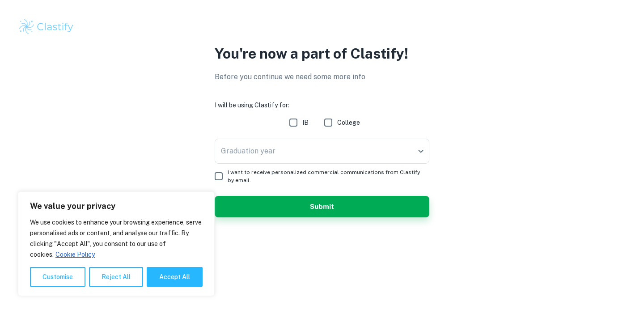  I want to click on img: Clastify logo, so click(46, 27).